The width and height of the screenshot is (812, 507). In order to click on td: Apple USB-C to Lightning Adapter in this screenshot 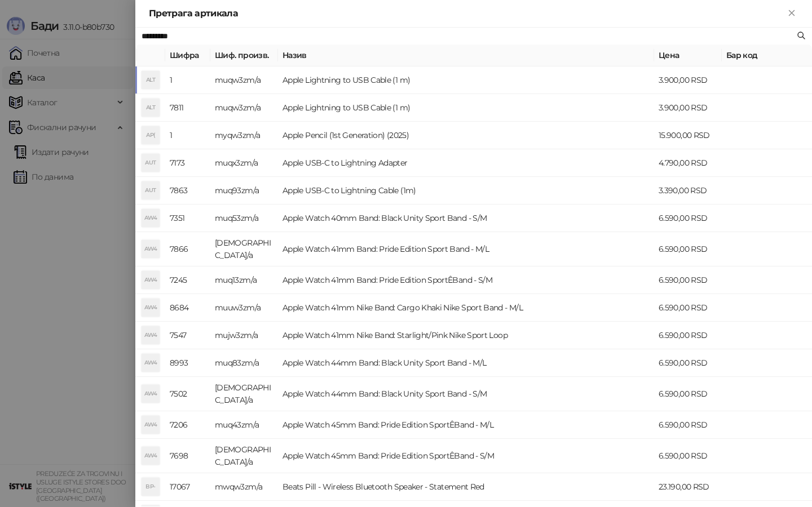, I will do `click(466, 163)`.